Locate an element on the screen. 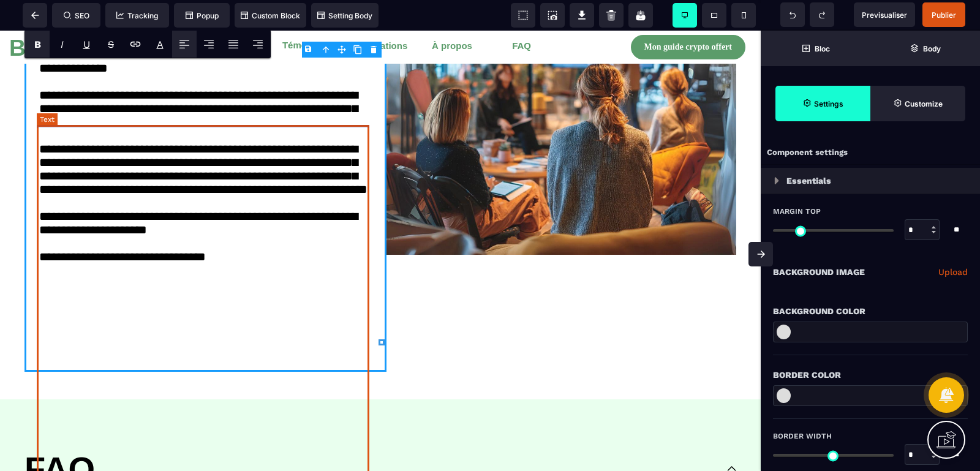  span: Tracking is located at coordinates (137, 15).